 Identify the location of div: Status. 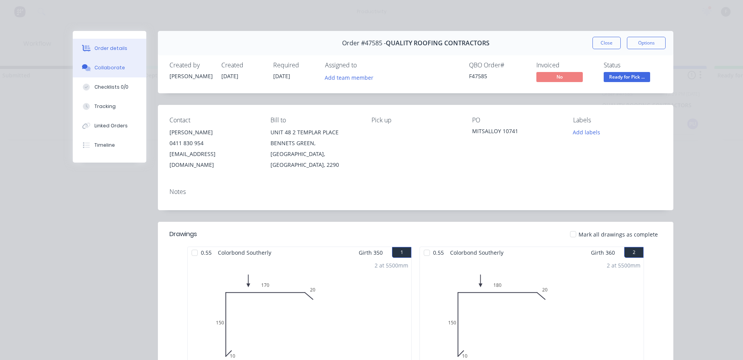
(632, 65).